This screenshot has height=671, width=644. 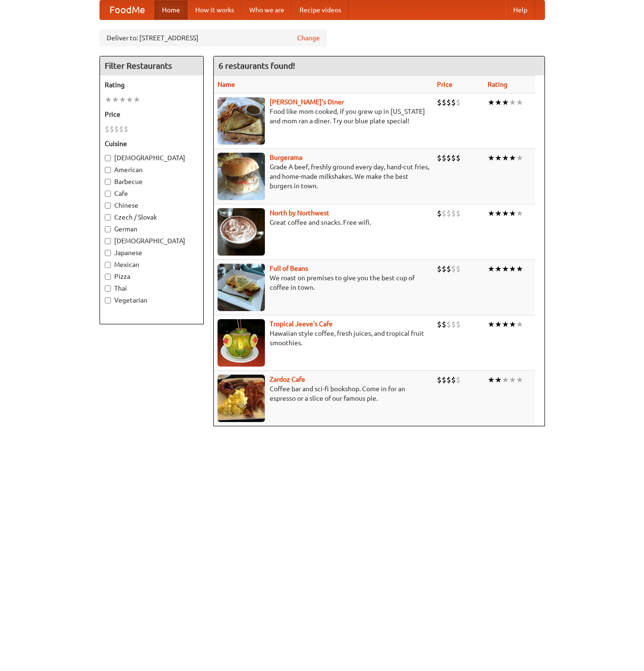 I want to click on label: Cafe, so click(x=152, y=194).